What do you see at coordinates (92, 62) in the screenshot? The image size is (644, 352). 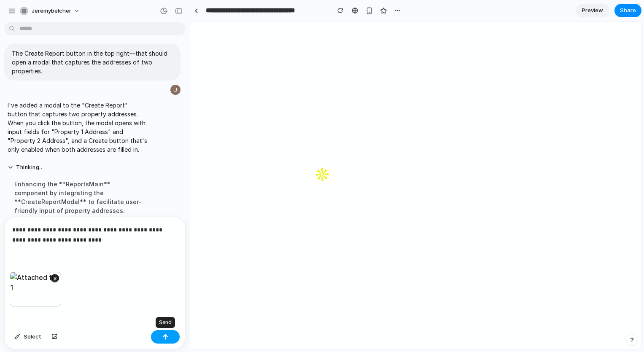 I see `p: The Create Report button in the top right—that should open a modal that captures the addresses of...` at bounding box center [92, 62].